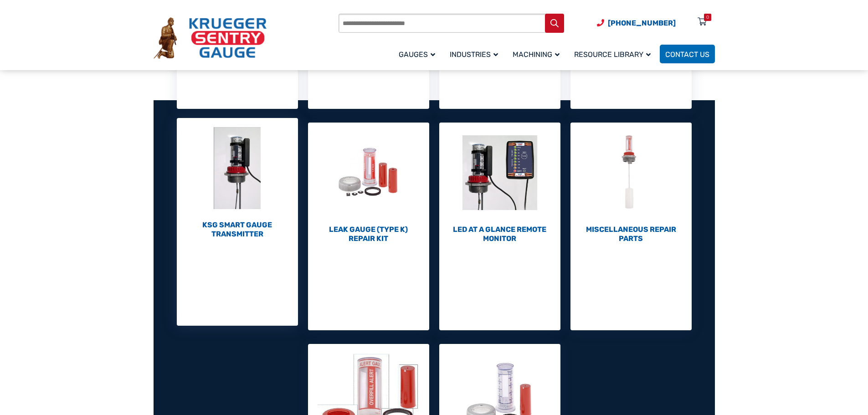 The width and height of the screenshot is (868, 415). What do you see at coordinates (631, 234) in the screenshot?
I see `h2: Miscellaneous Repair Parts` at bounding box center [631, 234].